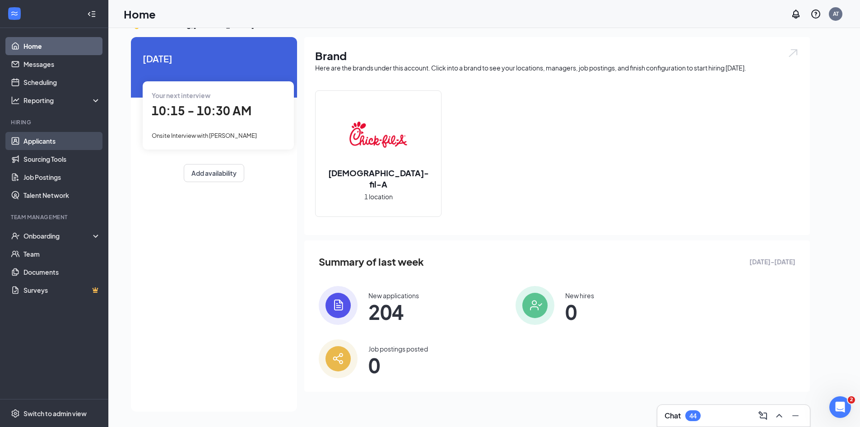  I want to click on svg: Analysis, so click(15, 100).